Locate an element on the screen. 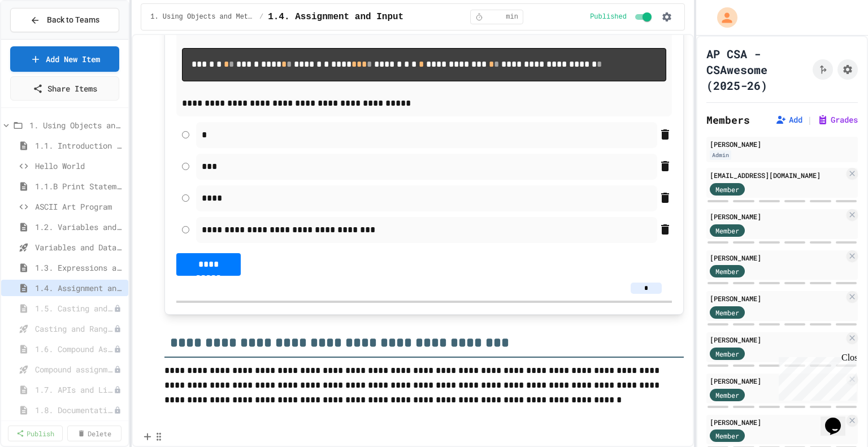  div: Admin is located at coordinates (720, 155).